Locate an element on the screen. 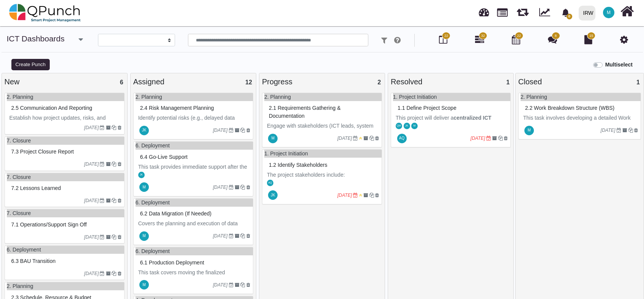  span: #83502 is located at coordinates (177, 108).